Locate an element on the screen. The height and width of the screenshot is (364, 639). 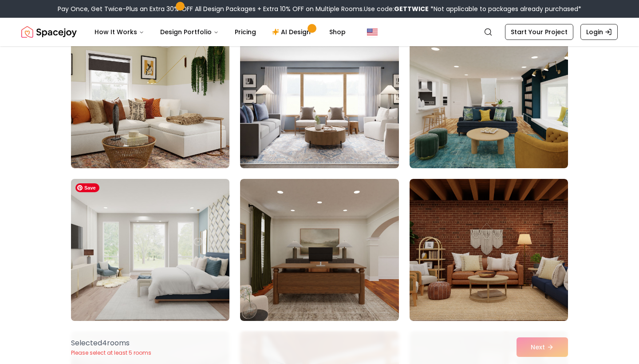
button: Design Portfolio is located at coordinates (190, 32).